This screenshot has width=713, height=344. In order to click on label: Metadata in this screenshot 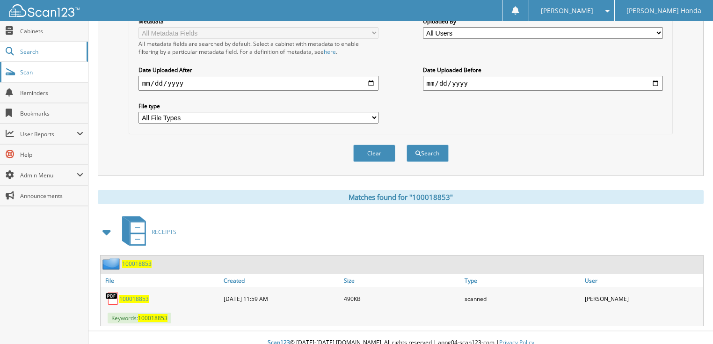, I will do `click(259, 21)`.